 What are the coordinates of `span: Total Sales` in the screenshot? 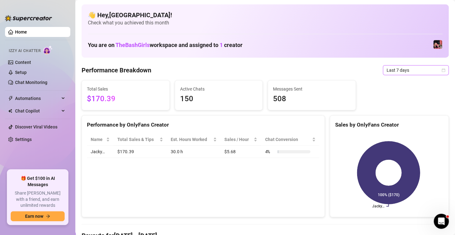 It's located at (126, 89).